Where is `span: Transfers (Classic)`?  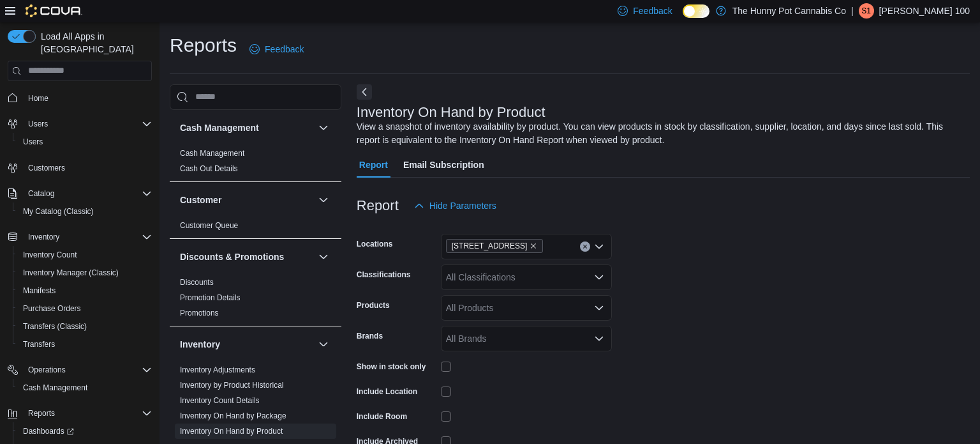
span: Transfers (Classic) is located at coordinates (54, 326).